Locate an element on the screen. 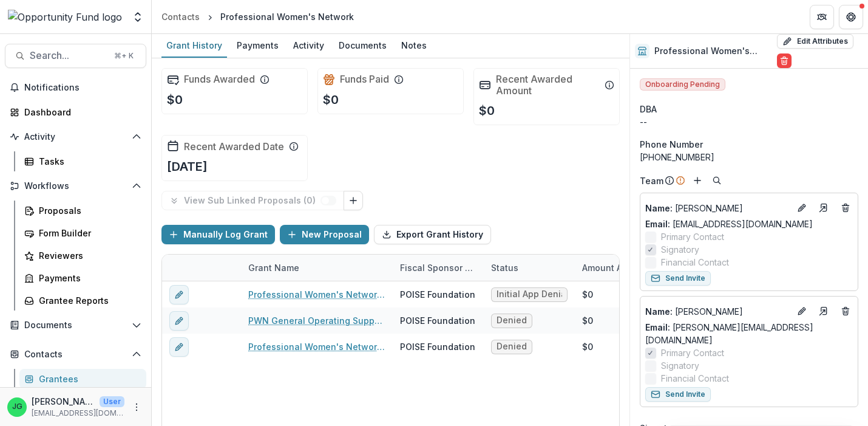  span: Activity is located at coordinates (75, 137).